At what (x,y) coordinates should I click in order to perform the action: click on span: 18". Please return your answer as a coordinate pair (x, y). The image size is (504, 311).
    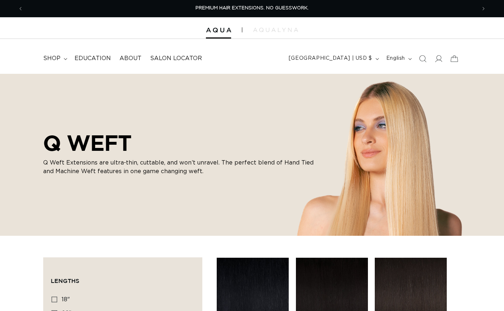
    Looking at the image, I should click on (65, 299).